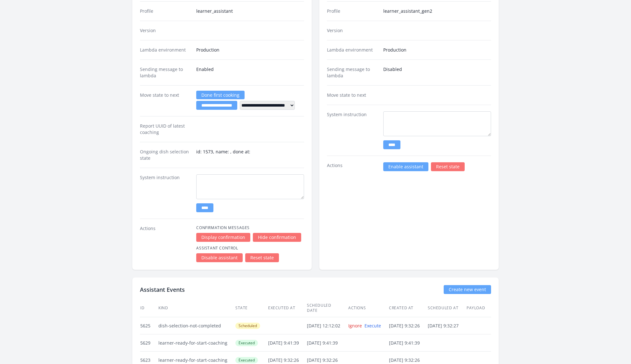 Image resolution: width=631 pixels, height=364 pixels. I want to click on th: Created at, so click(408, 308).